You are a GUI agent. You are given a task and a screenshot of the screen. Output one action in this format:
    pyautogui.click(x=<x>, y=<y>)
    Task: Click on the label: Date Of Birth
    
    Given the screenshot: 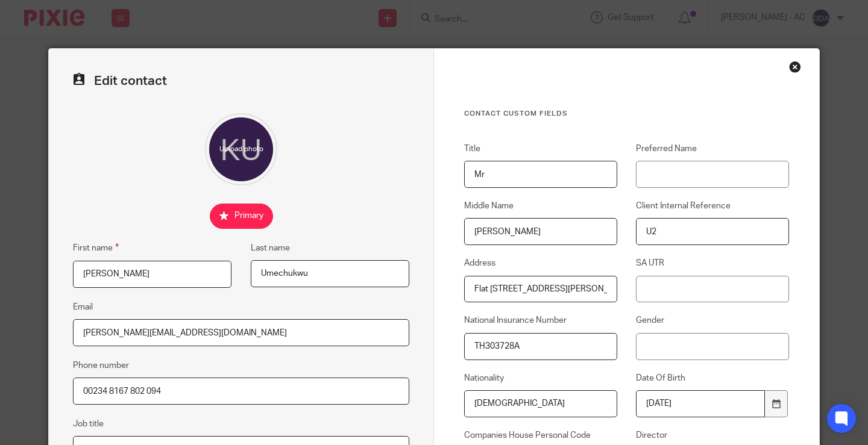 What is the action you would take?
    pyautogui.click(x=713, y=379)
    